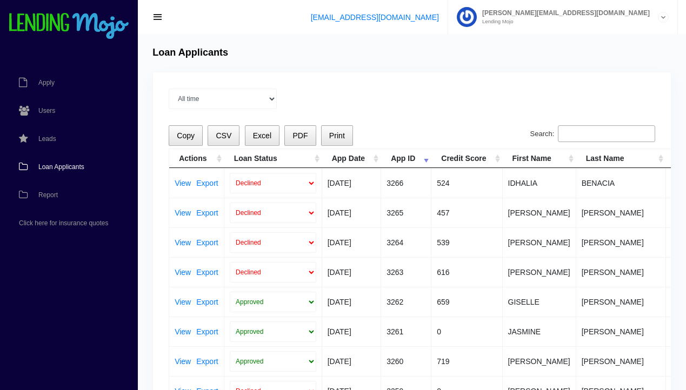  I want to click on td: 719, so click(467, 361).